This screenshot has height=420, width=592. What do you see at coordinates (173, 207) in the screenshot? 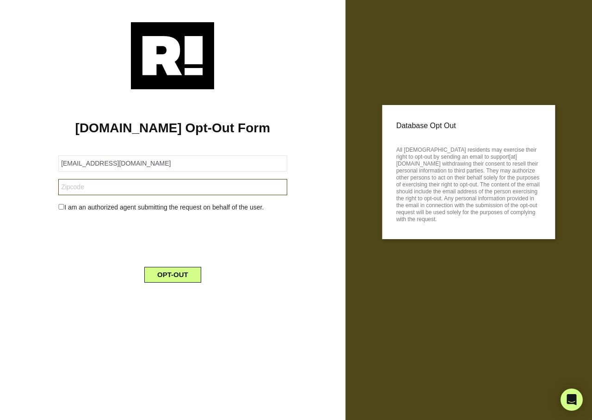
I see `div: I am an authorized agent submitting the request on behalf of the user.` at bounding box center [173, 207].